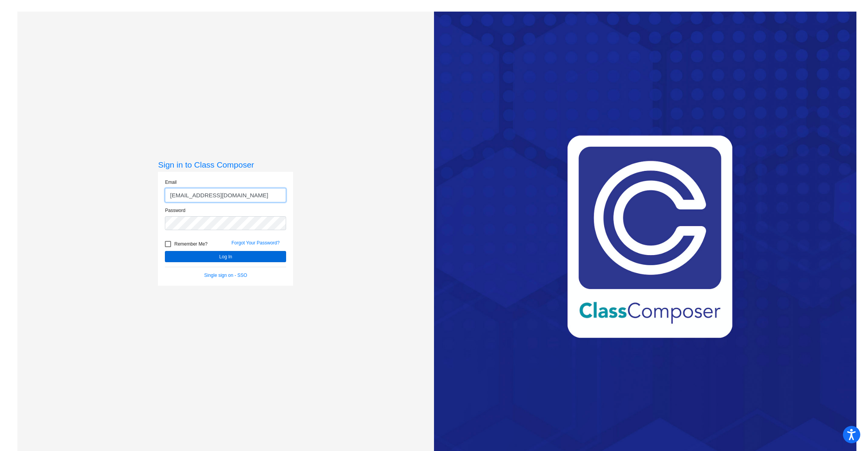  What do you see at coordinates (225, 164) in the screenshot?
I see `h3: Sign in to Class Composer` at bounding box center [225, 164].